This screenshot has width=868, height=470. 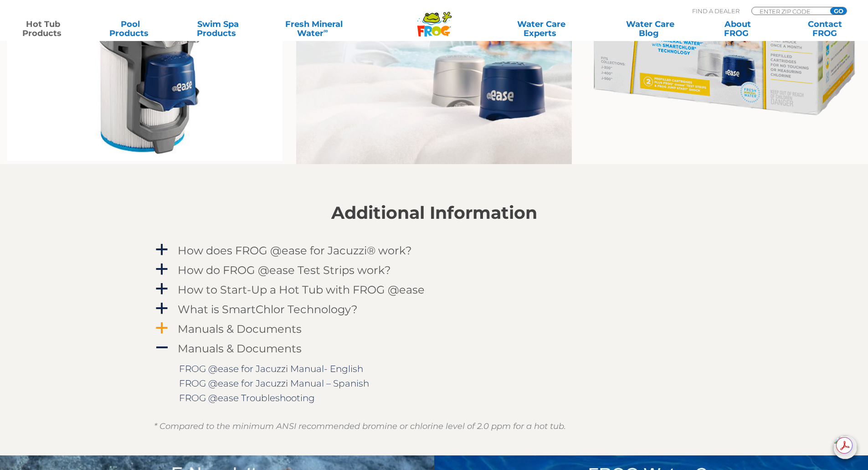 What do you see at coordinates (268, 309) in the screenshot?
I see `h4: What is SmartChlor Technology?` at bounding box center [268, 309].